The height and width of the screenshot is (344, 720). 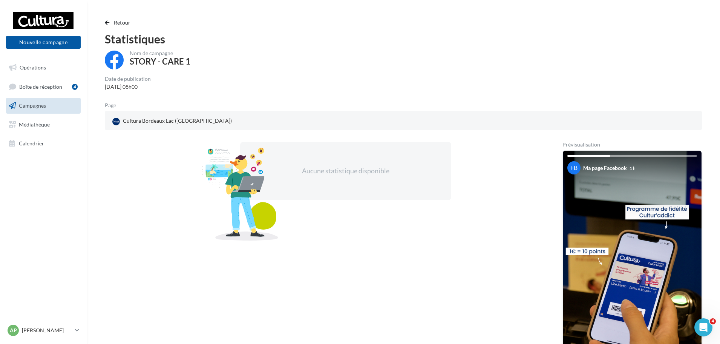 I want to click on div: Ma page Facebook, so click(x=605, y=168).